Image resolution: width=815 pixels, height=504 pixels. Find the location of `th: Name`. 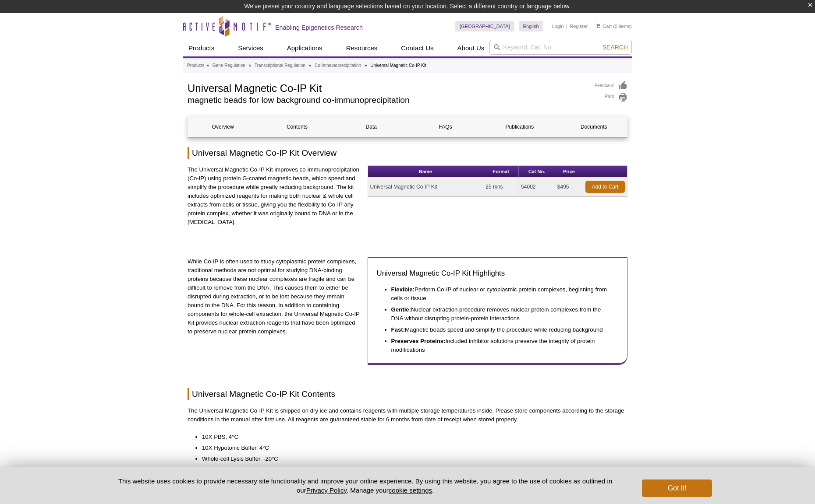

th: Name is located at coordinates (426, 172).